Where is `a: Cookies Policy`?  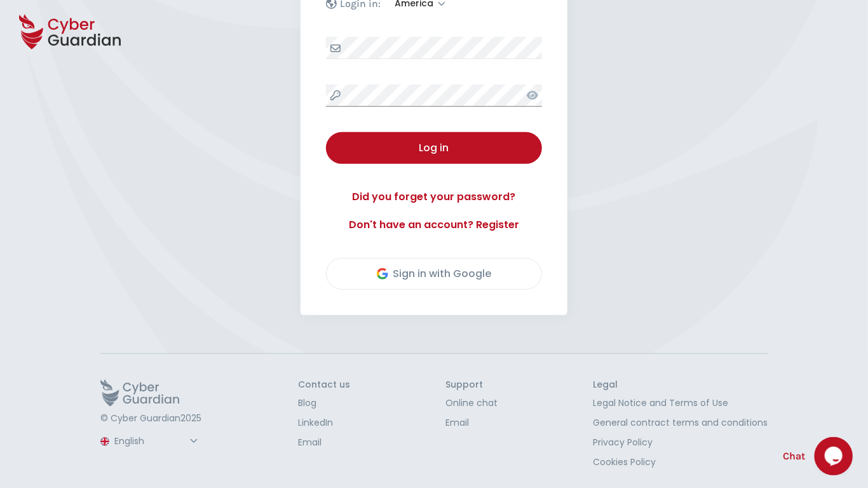
a: Cookies Policy is located at coordinates (680, 462).